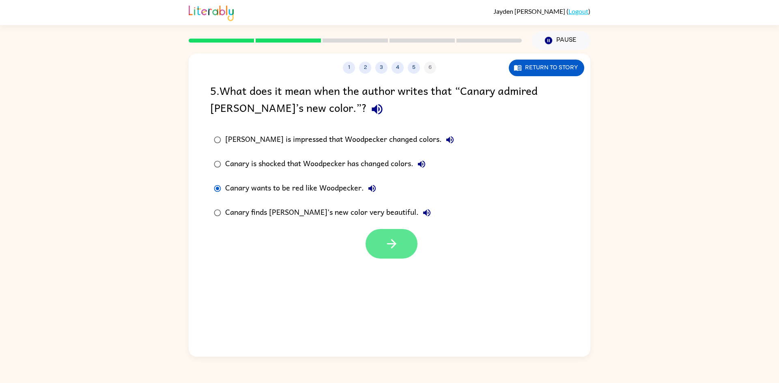  I want to click on img: Literably, so click(211, 12).